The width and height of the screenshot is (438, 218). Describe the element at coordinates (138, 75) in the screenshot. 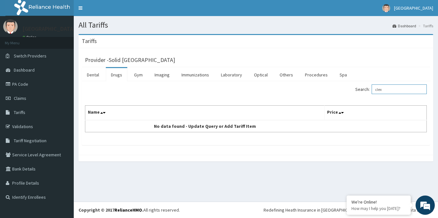

I see `a: Gym` at that location.